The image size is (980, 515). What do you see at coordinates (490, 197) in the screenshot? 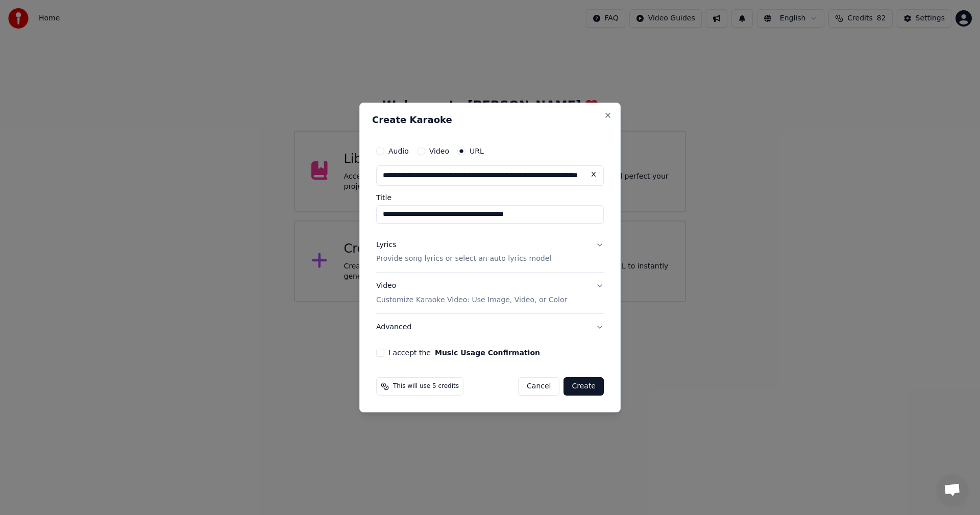
I see `label: Title` at bounding box center [490, 197].